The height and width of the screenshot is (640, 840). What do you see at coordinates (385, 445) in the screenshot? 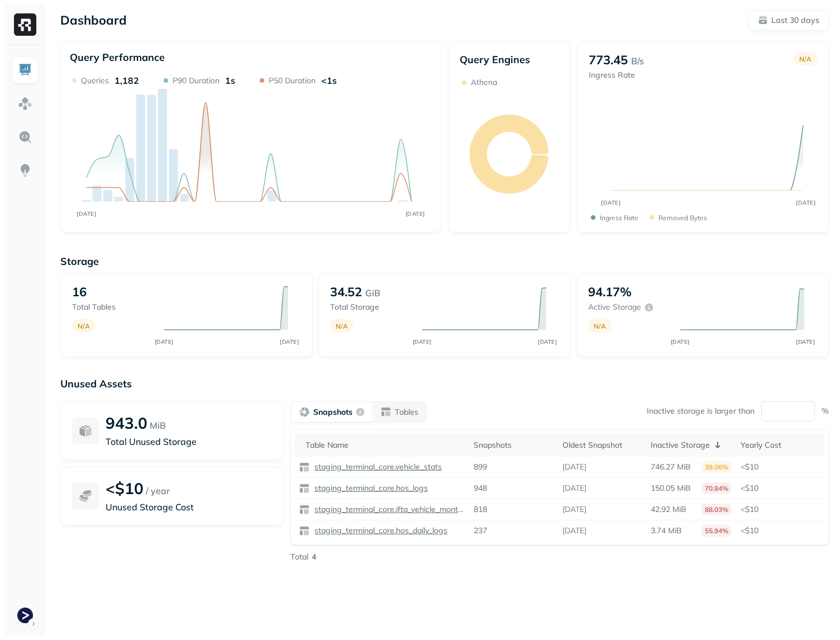
I see `div: Table Name` at bounding box center [385, 445].